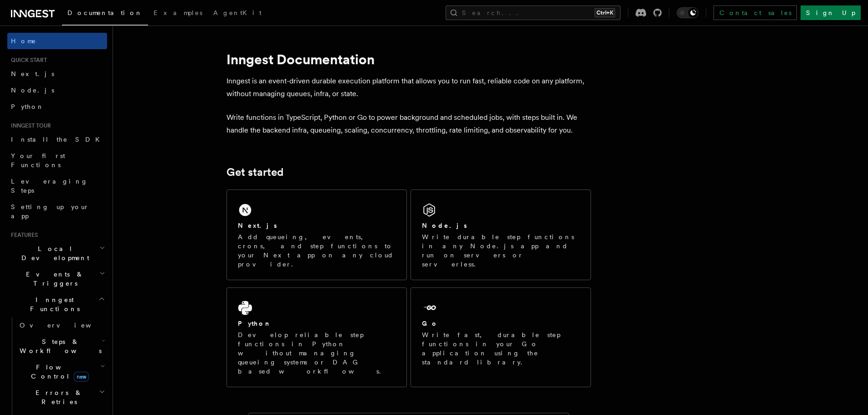 Image resolution: width=868 pixels, height=415 pixels. Describe the element at coordinates (32, 74) in the screenshot. I see `span: Next.js` at that location.